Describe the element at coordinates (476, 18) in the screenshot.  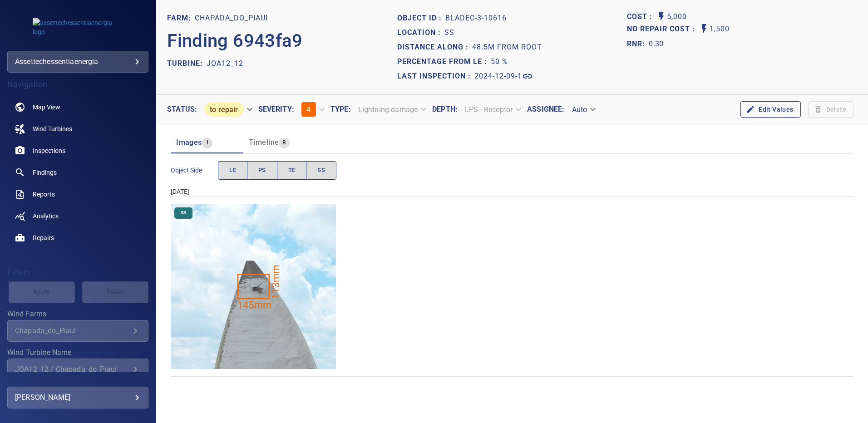
I see `p: bladeC-3-10616` at that location.